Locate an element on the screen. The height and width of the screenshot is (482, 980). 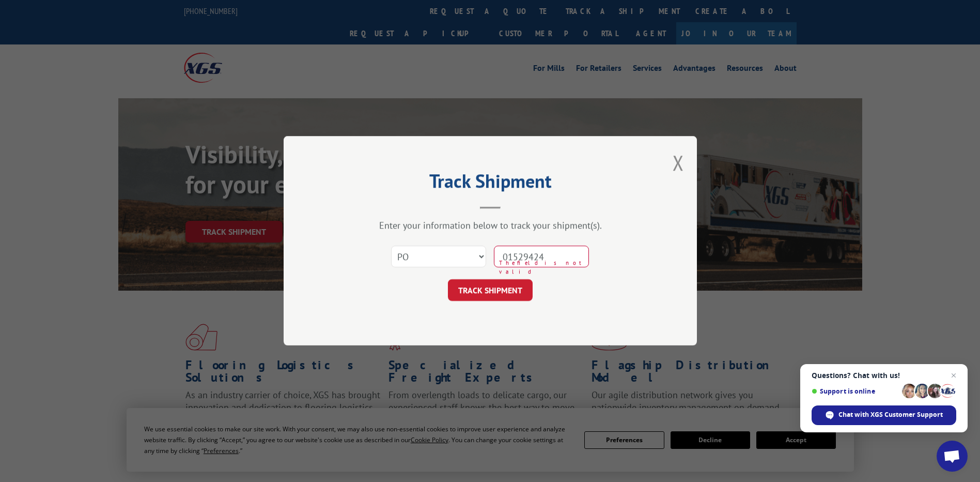
input: Number(s) is located at coordinates (542, 257).